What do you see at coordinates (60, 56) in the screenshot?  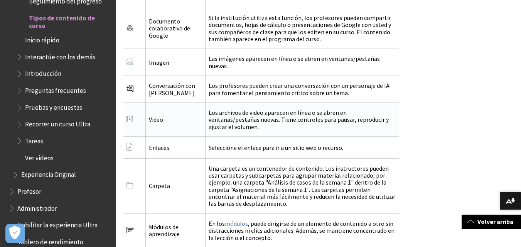 I see `span: Interactúe con los demás` at bounding box center [60, 56].